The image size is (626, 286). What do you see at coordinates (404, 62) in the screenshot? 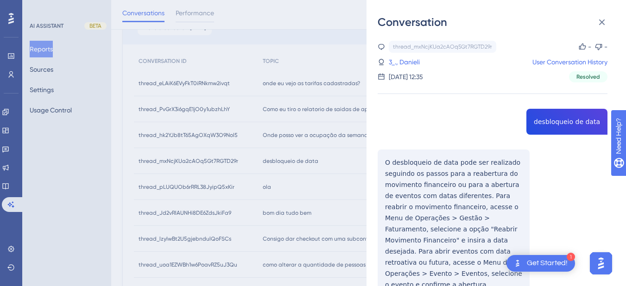
I see `a: 3_., Danieli` at bounding box center [404, 62].